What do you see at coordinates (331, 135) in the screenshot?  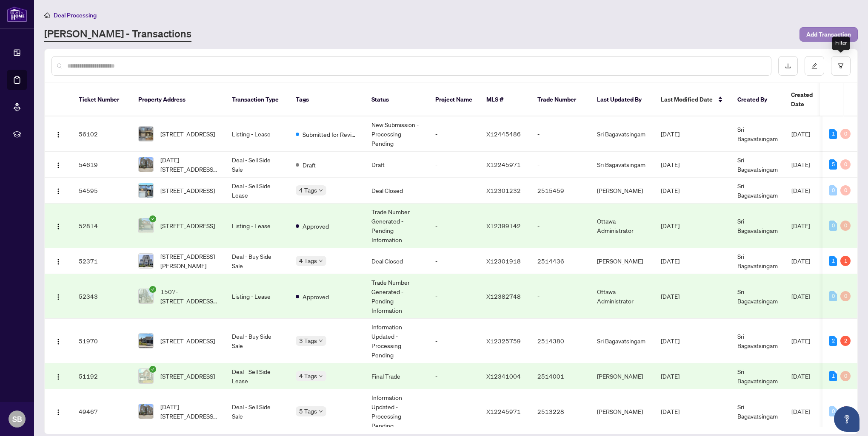 I see `span: Submitted for Review` at bounding box center [331, 135].